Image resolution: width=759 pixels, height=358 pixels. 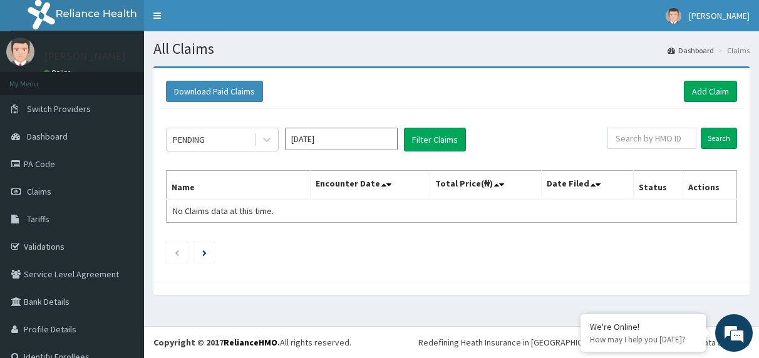 I want to click on span: Dashboard, so click(x=47, y=137).